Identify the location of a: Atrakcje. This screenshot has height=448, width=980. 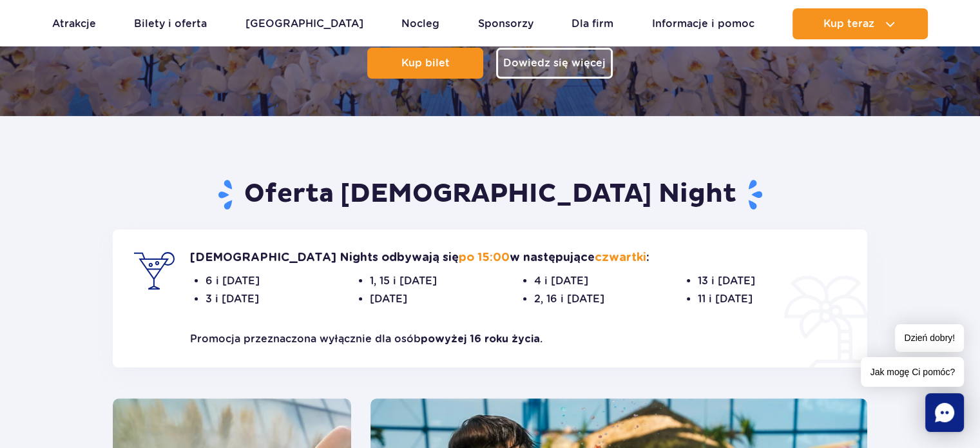
(74, 24).